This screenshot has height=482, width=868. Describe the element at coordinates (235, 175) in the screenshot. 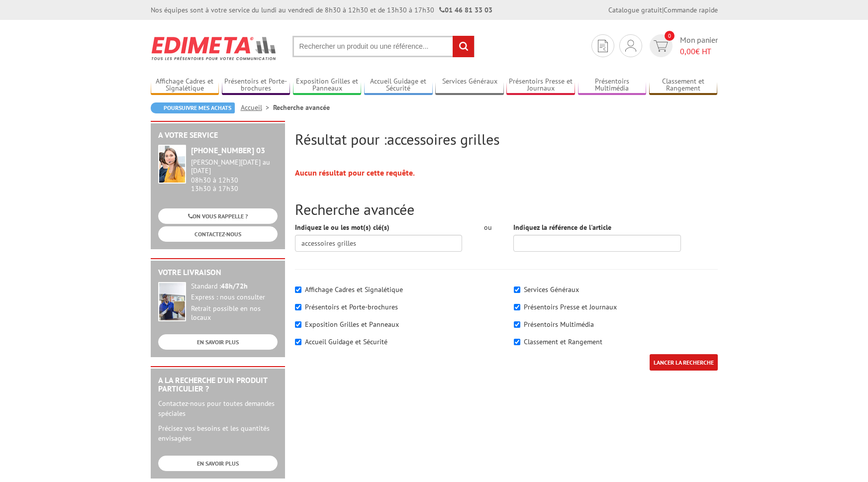

I see `div: 08h30 à 12h30 13h30 à 17h30` at that location.